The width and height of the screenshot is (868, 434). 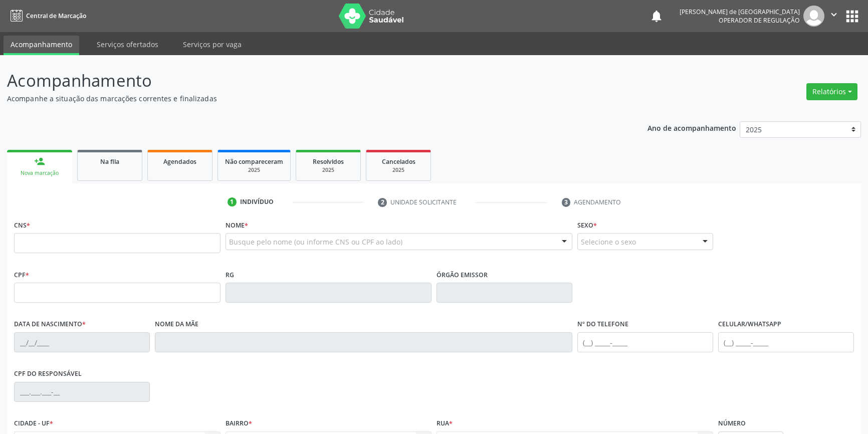 What do you see at coordinates (254, 161) in the screenshot?
I see `span: Não compareceram` at bounding box center [254, 161].